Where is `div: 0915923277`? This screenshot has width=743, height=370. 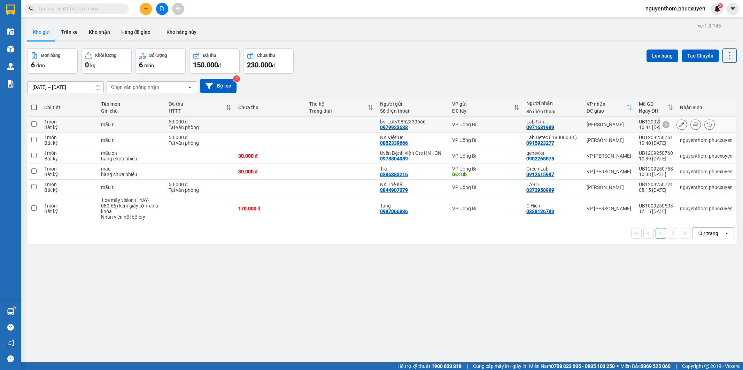 div: 0915923277 is located at coordinates (541, 143).